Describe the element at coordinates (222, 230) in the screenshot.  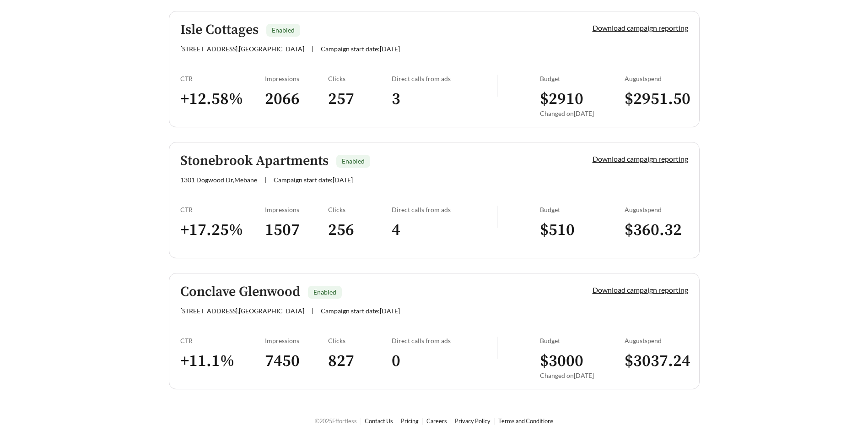
I see `h3: + 17.25 %` at that location.